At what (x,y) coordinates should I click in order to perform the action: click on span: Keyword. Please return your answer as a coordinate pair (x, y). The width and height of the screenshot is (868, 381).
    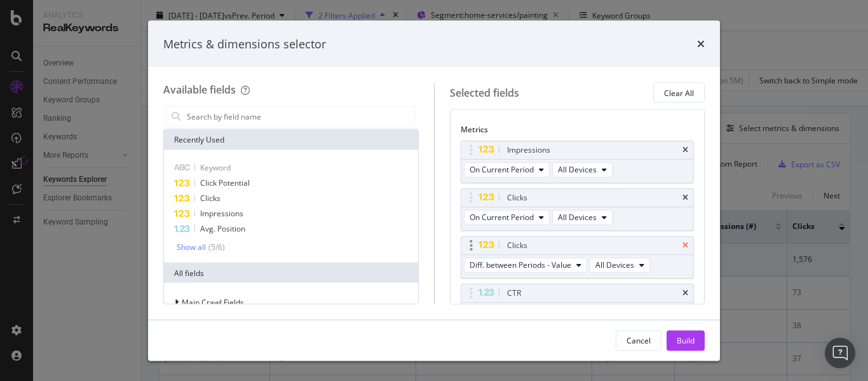
    Looking at the image, I should click on (216, 167).